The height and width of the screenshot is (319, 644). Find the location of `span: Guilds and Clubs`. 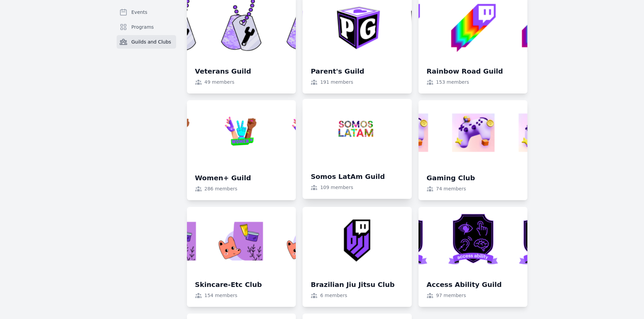

span: Guilds and Clubs is located at coordinates (152, 42).